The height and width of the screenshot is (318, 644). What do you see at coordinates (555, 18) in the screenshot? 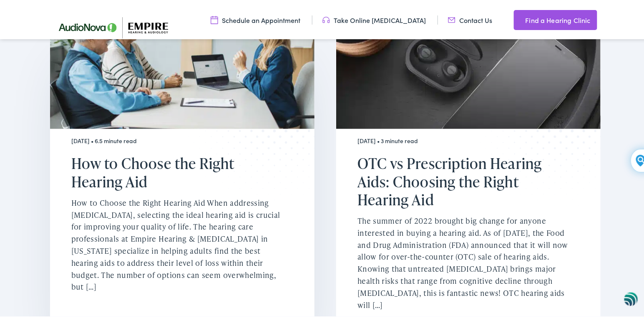
I see `a: Find a Hearing Clinic` at bounding box center [555, 18].